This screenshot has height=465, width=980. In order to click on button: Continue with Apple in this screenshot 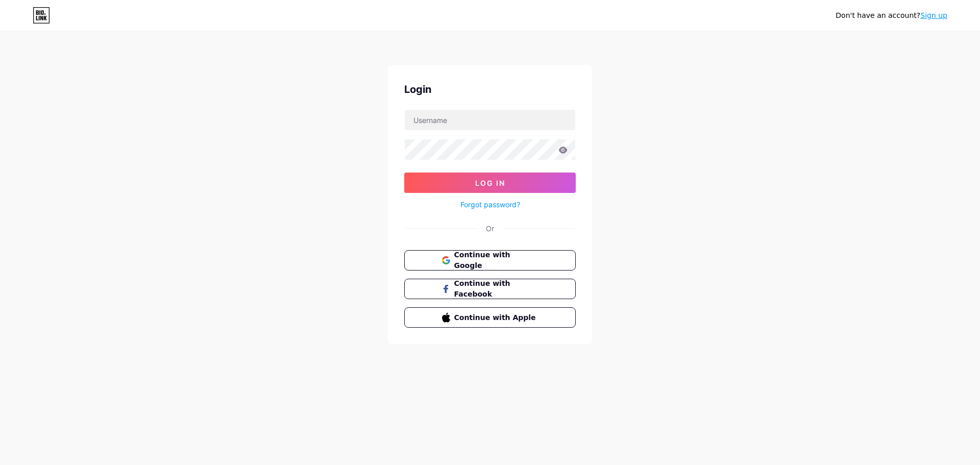, I will do `click(490, 317)`.